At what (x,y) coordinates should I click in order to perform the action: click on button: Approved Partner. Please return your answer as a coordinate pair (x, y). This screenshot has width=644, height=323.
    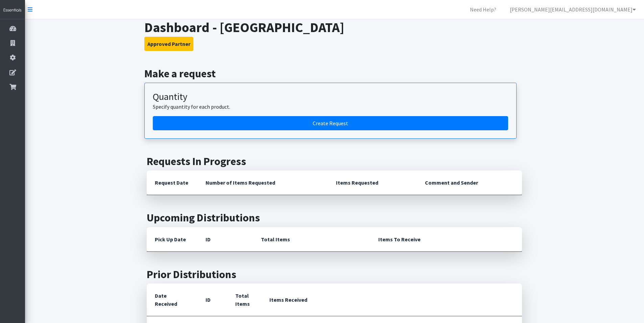
    Looking at the image, I should click on (169, 44).